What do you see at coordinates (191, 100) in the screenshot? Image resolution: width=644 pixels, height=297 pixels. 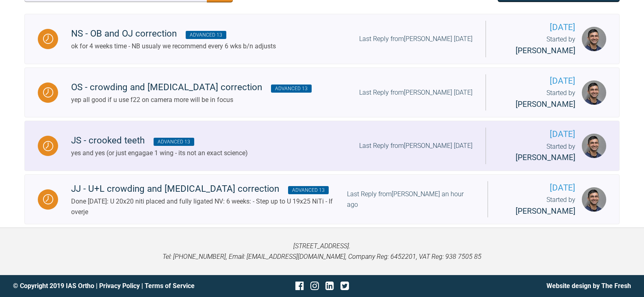 I see `div: yep all good if u use f22 on camera more will be in focus` at bounding box center [191, 100].